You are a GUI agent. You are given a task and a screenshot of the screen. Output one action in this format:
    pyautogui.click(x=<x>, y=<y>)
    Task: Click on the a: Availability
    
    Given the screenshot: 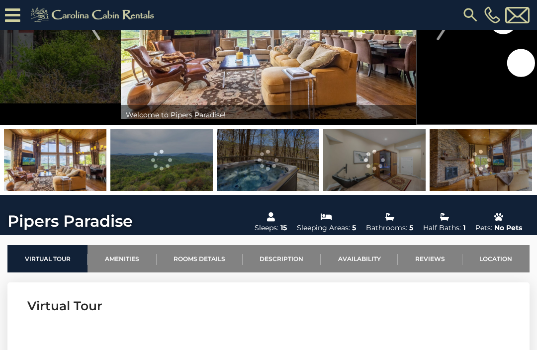 What is the action you would take?
    pyautogui.click(x=359, y=258)
    